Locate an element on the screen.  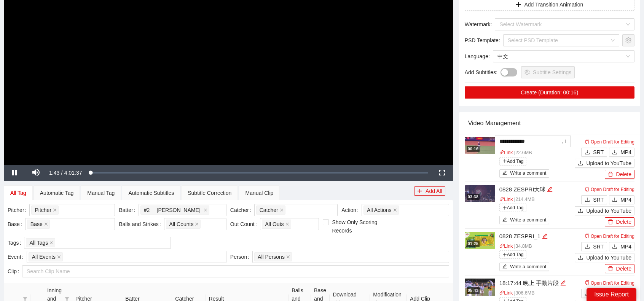
span: 中文 is located at coordinates (564, 56).